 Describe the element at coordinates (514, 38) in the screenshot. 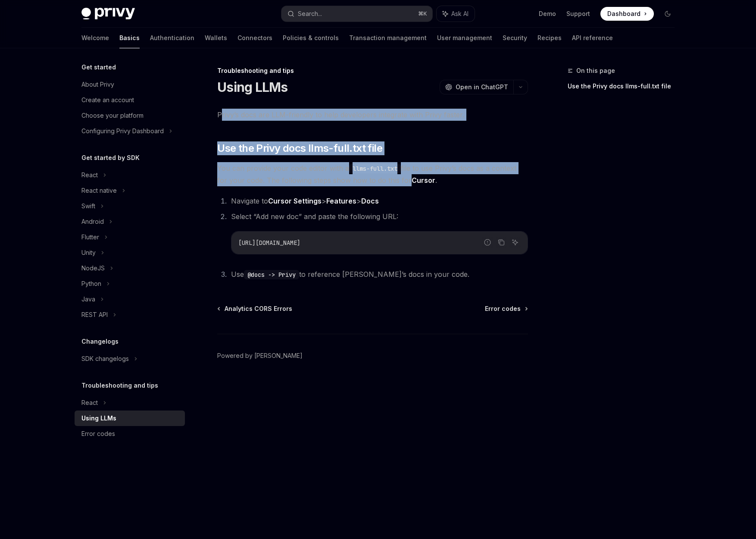

I see `a: Security` at that location.